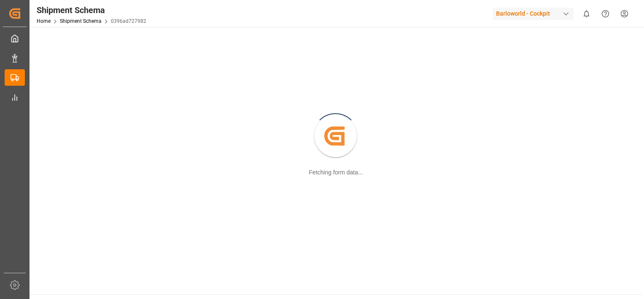  Describe the element at coordinates (605, 14) in the screenshot. I see `button: Help Center` at that location.